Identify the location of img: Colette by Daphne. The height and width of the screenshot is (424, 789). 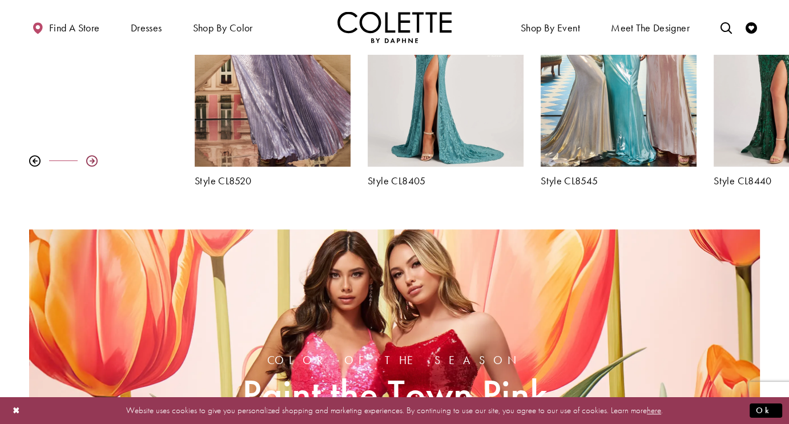
(394, 27).